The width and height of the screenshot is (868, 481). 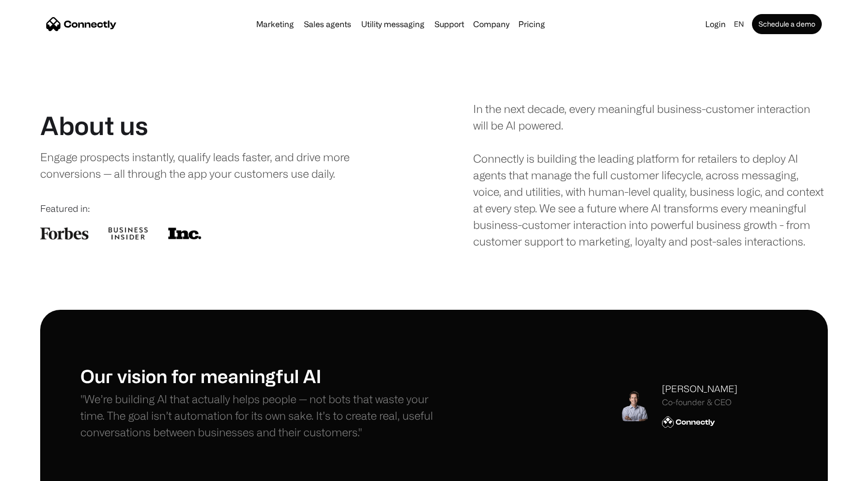 What do you see at coordinates (327, 24) in the screenshot?
I see `a: Sales agents` at bounding box center [327, 24].